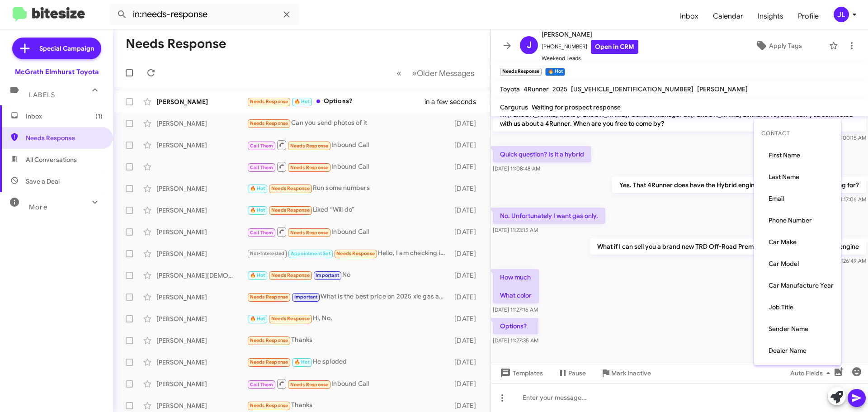  Describe the element at coordinates (798, 155) in the screenshot. I see `button: First Name` at that location.